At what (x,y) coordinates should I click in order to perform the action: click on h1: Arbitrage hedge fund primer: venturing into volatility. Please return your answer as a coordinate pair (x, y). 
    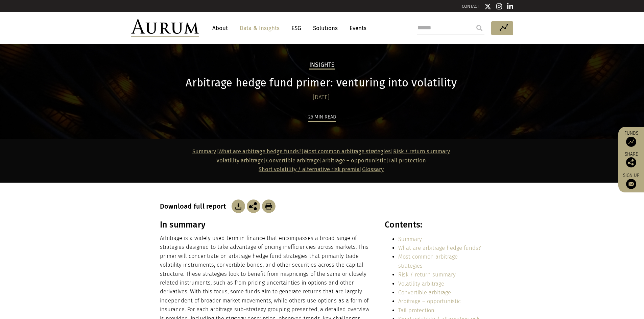
    Looking at the image, I should click on (321, 83).